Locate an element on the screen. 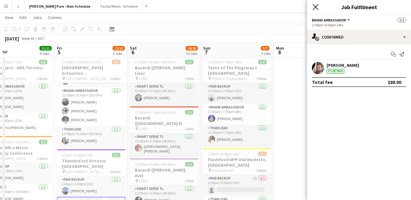 This screenshot has height=200, width=411. span: Save Mart #95 is located at coordinates (223, 170).